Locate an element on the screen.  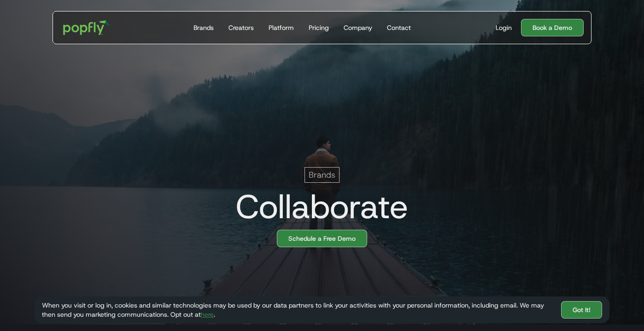
div: Brands is located at coordinates (204, 28).